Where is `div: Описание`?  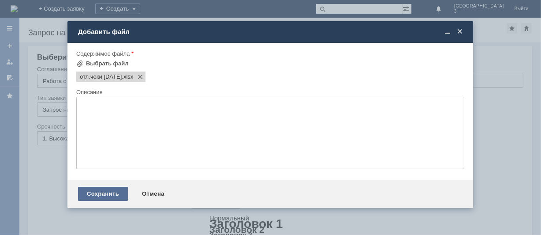 div: Описание is located at coordinates (270, 92).